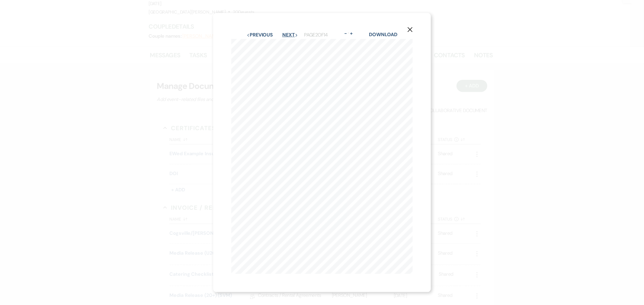  What do you see at coordinates (290, 35) in the screenshot?
I see `button: Next` at bounding box center [290, 35].